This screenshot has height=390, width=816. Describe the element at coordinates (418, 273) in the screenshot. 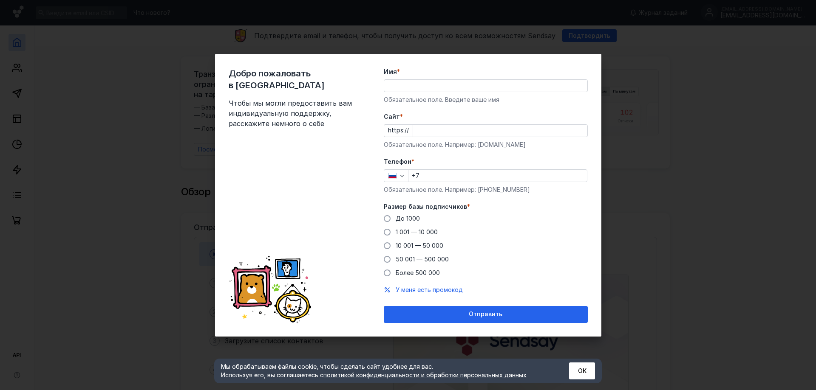

I see `span: Более 500 000` at that location.